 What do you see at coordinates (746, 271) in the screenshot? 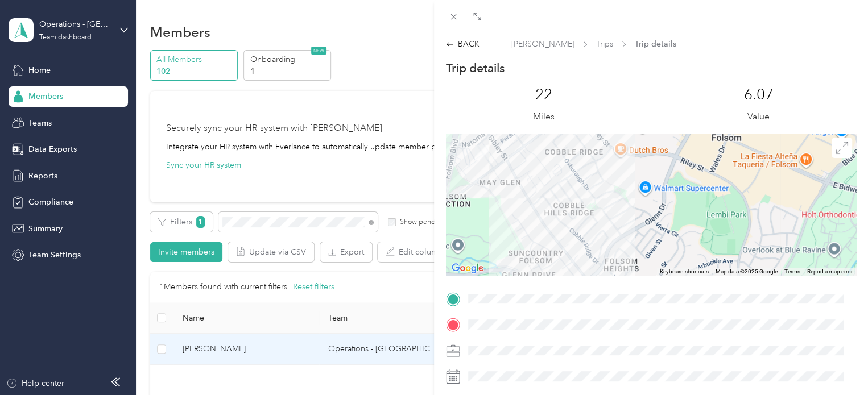
I see `span: Map data ©2025 Google` at bounding box center [746, 271].